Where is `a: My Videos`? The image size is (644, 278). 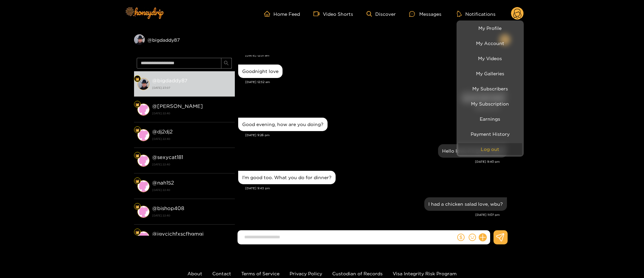 a: My Videos is located at coordinates (490, 58).